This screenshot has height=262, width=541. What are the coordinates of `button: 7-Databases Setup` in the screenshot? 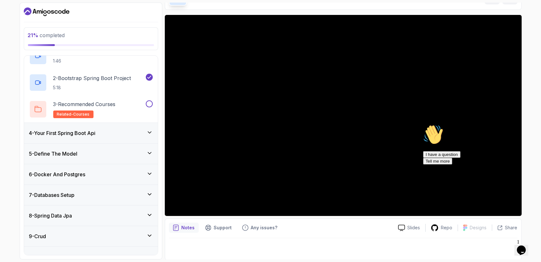 It's located at (91, 195).